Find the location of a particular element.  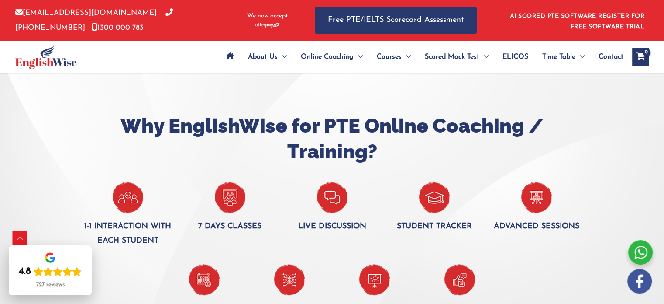

h2: Why EnglishWise for PTE Online Coaching / Training? is located at coordinates (332, 138).